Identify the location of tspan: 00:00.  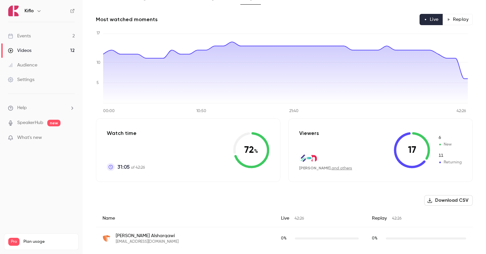
(109, 111).